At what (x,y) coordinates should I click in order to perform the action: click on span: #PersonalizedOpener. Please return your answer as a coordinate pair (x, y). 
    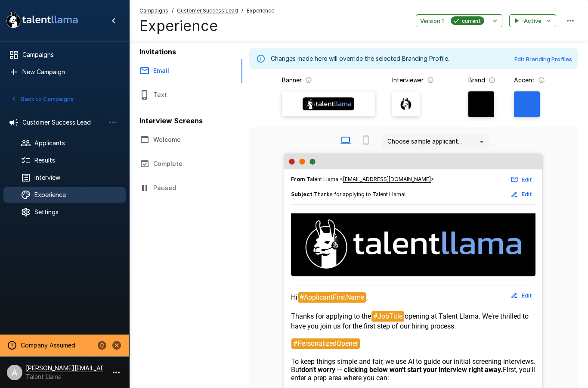
    Looking at the image, I should click on (325, 343).